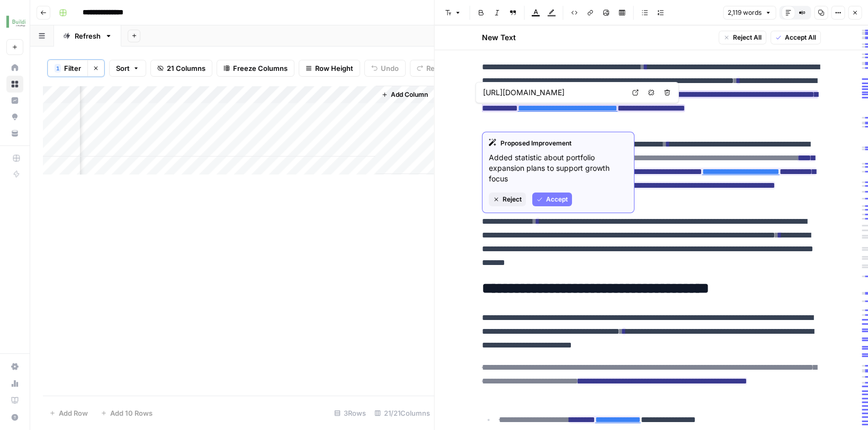 This screenshot has height=430, width=868. I want to click on a: Learning Hub, so click(15, 401).